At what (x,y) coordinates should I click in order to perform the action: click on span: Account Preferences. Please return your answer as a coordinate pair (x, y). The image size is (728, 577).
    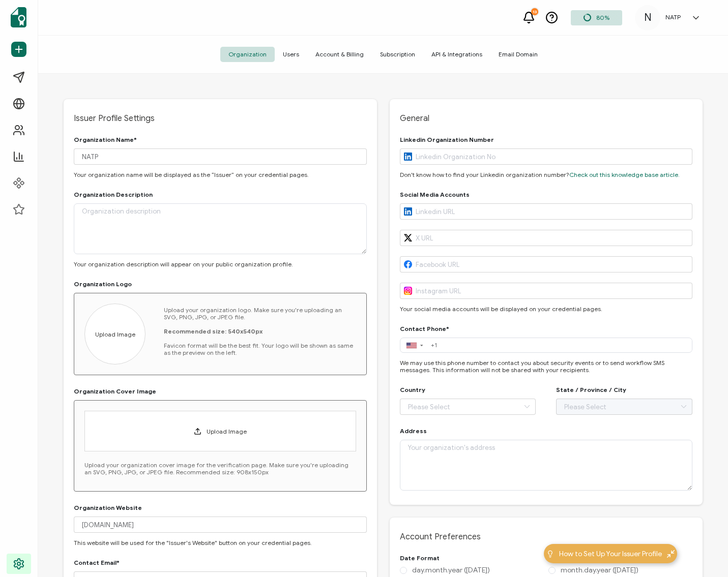
    Looking at the image, I should click on (546, 537).